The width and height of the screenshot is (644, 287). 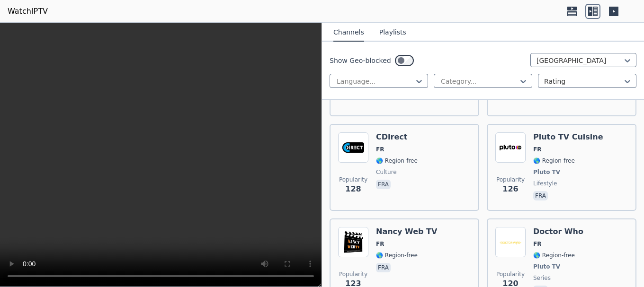 I want to click on span: lifestyle, so click(x=545, y=184).